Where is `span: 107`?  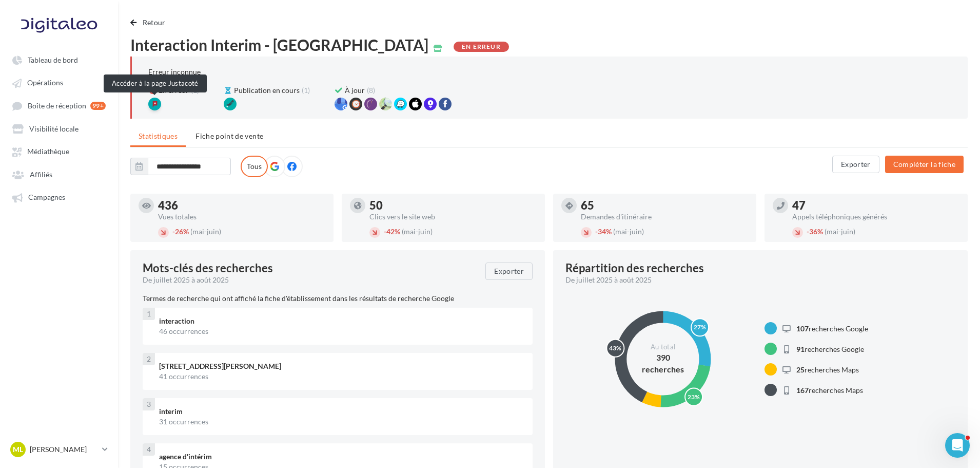
span: 107 is located at coordinates (803, 328).